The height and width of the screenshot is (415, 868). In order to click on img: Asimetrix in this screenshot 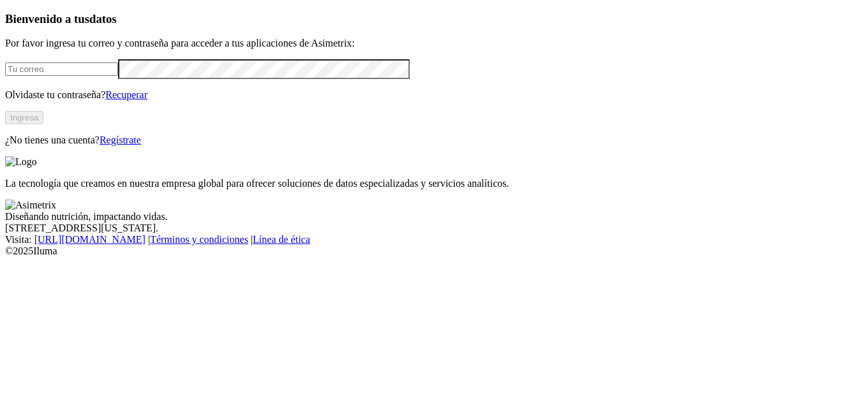, I will do `click(31, 206)`.